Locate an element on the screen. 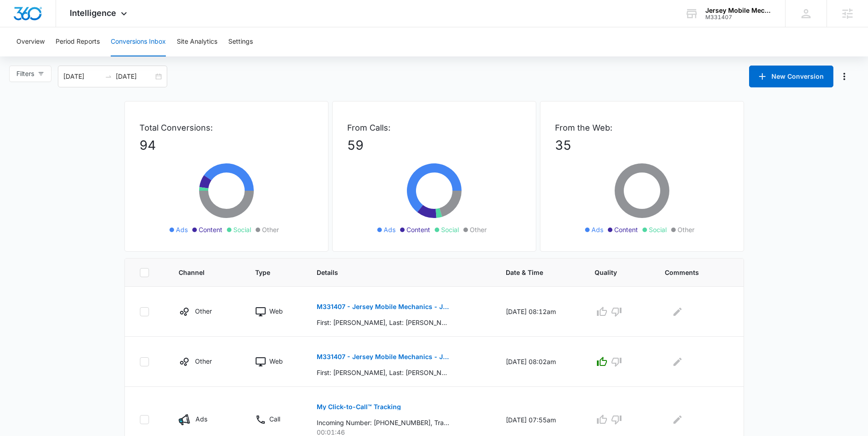  button: New Conversion is located at coordinates (791, 77).